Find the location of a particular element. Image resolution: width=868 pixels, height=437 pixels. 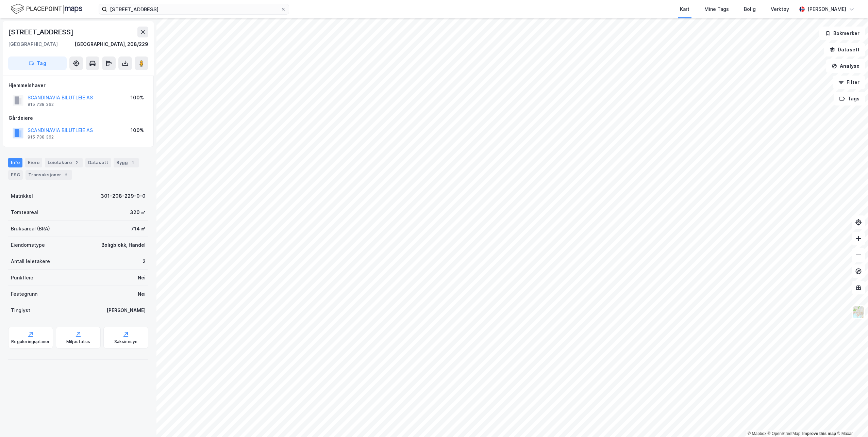

div: Festegrunn is located at coordinates (24, 294).